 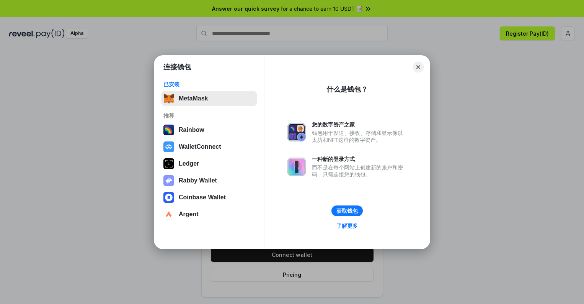 I want to click on div: 了解更多, so click(x=347, y=225).